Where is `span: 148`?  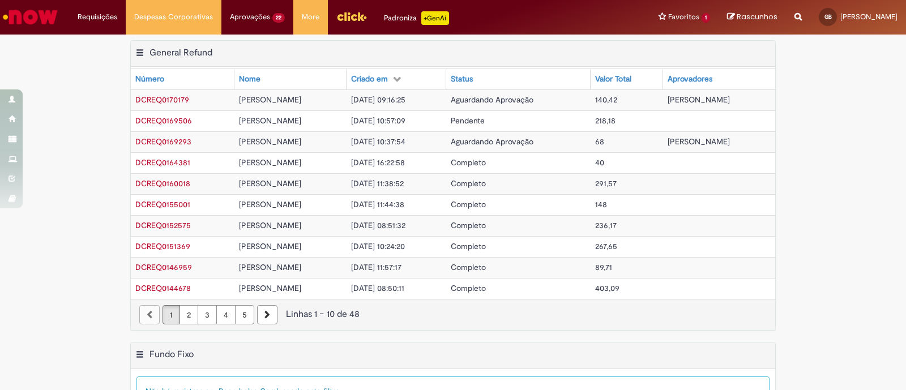 span: 148 is located at coordinates (601, 204).